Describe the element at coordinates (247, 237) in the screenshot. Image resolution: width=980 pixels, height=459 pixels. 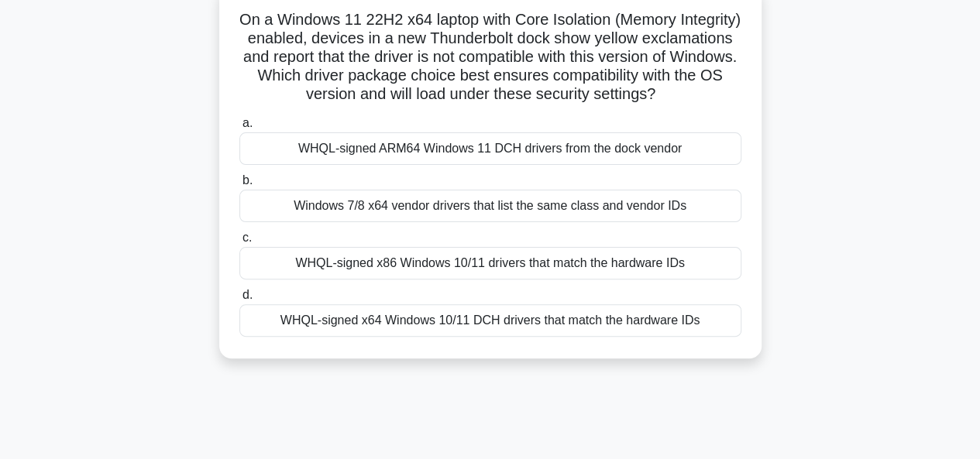
I see `span: c.` at that location.